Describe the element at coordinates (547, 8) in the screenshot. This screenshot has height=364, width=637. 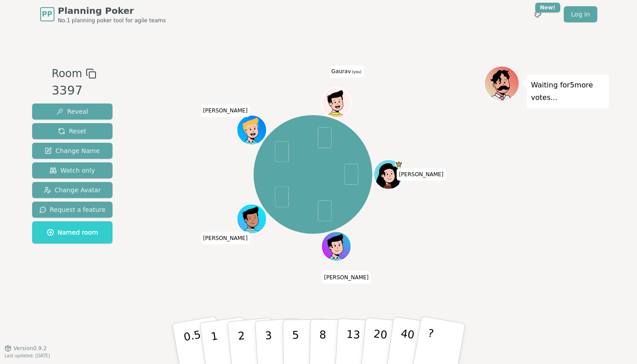
I see `div: New!` at that location.